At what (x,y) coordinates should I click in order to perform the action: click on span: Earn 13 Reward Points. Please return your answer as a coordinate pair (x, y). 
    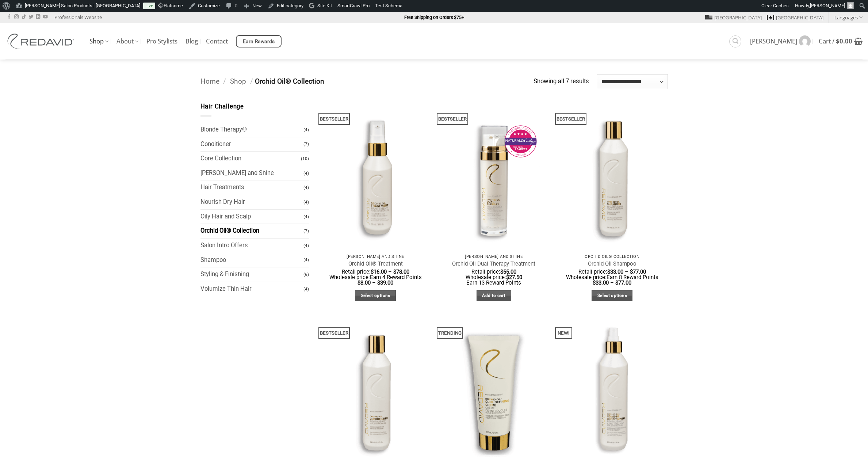
    Looking at the image, I should click on (494, 283).